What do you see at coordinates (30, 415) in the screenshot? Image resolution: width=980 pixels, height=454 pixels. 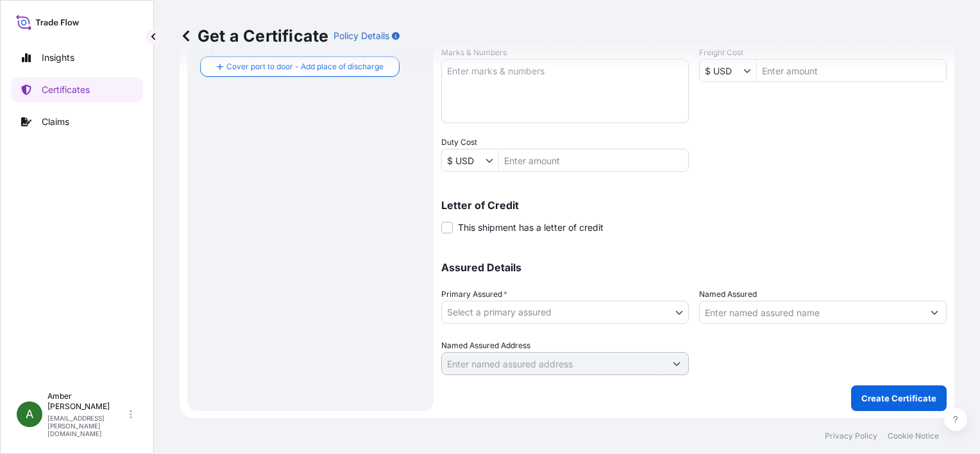 I see `span: A` at bounding box center [30, 415].